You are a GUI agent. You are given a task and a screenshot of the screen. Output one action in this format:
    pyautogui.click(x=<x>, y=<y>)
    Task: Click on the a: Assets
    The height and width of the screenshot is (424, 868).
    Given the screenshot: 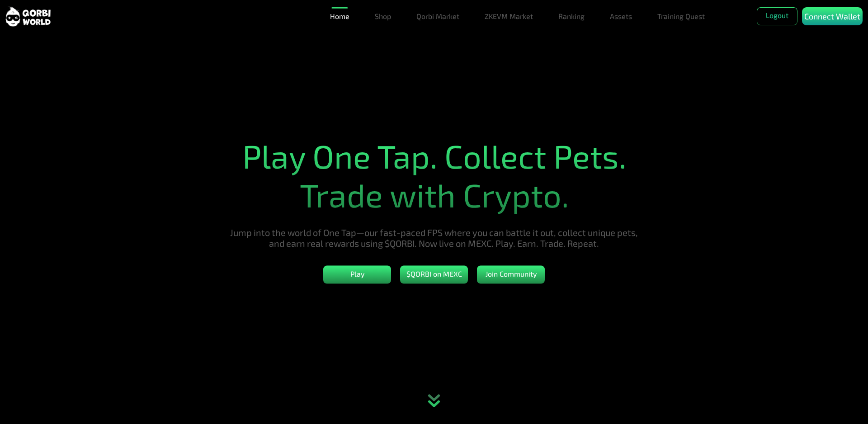 What is the action you would take?
    pyautogui.click(x=620, y=16)
    